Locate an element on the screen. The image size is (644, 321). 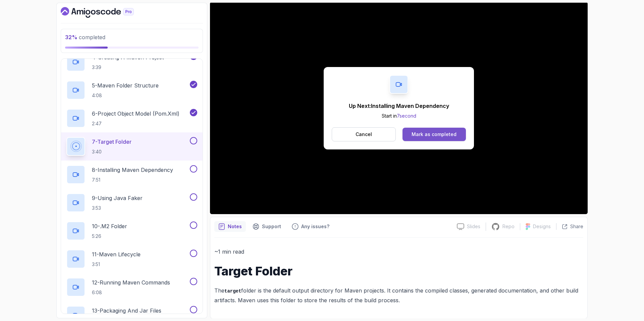
button: 7-Target Folder3:40 is located at coordinates (132, 146).